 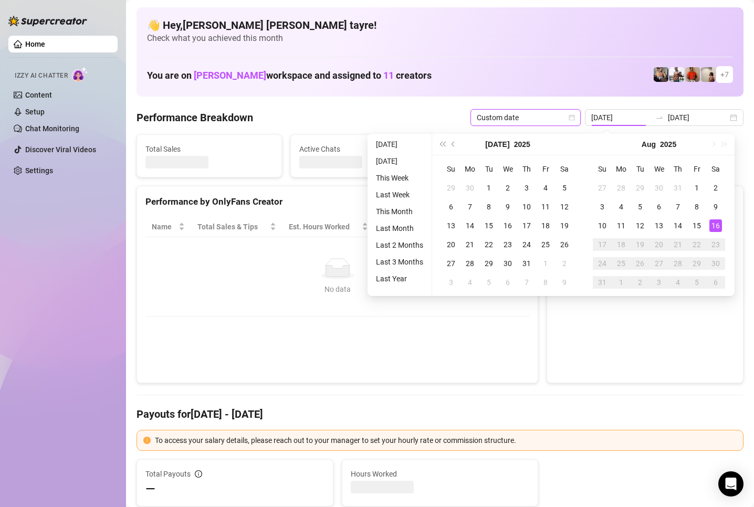 What do you see at coordinates (483, 227) in the screenshot?
I see `span: Chat Conversion` at bounding box center [483, 227].